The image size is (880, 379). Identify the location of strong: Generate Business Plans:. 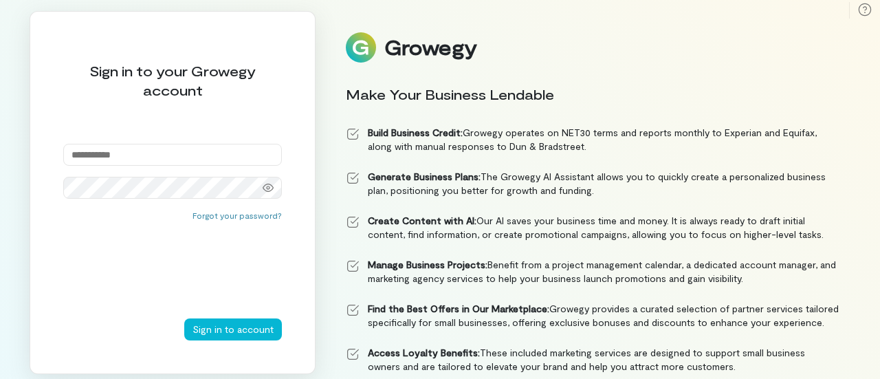
(424, 176).